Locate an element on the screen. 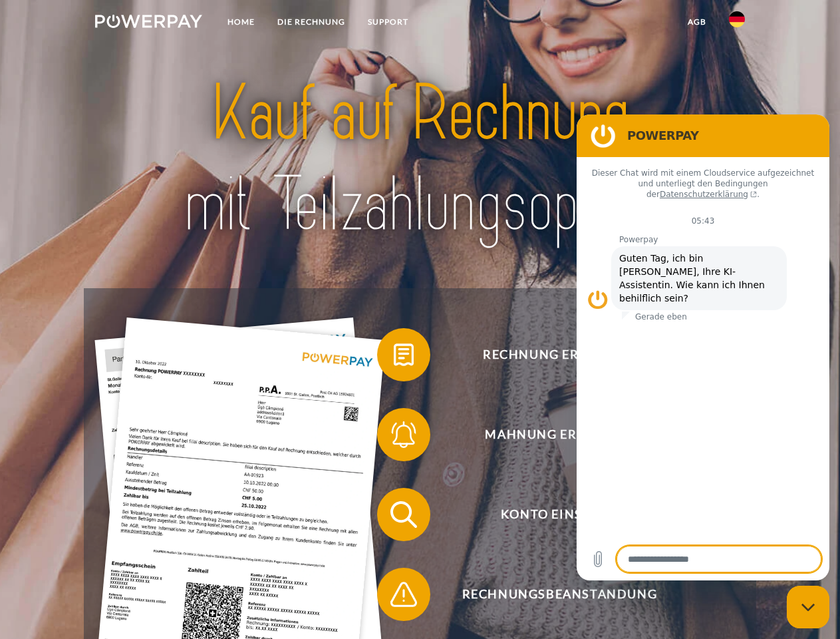  button: Konto einsehen is located at coordinates (550, 514).